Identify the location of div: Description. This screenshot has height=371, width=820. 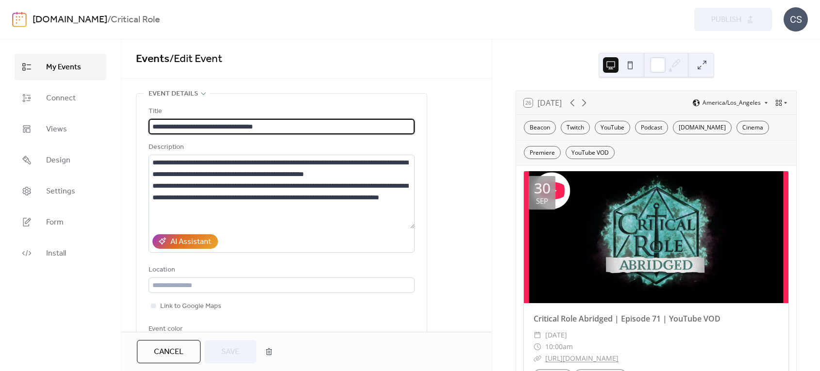
(281, 148).